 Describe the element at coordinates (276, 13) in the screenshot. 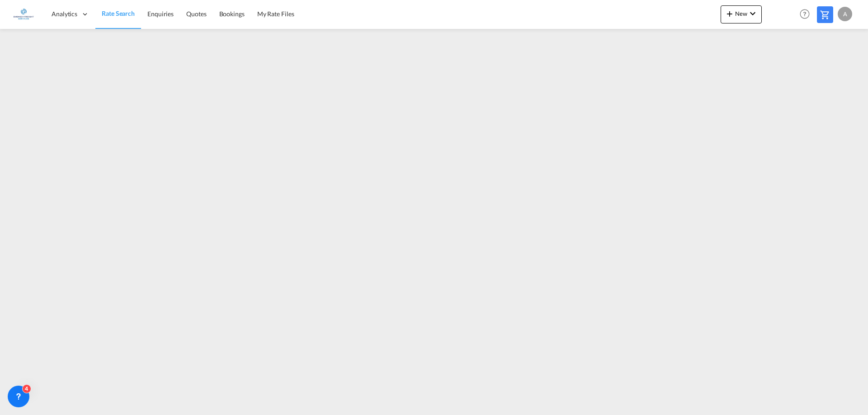

I see `span: My Rate Files` at that location.